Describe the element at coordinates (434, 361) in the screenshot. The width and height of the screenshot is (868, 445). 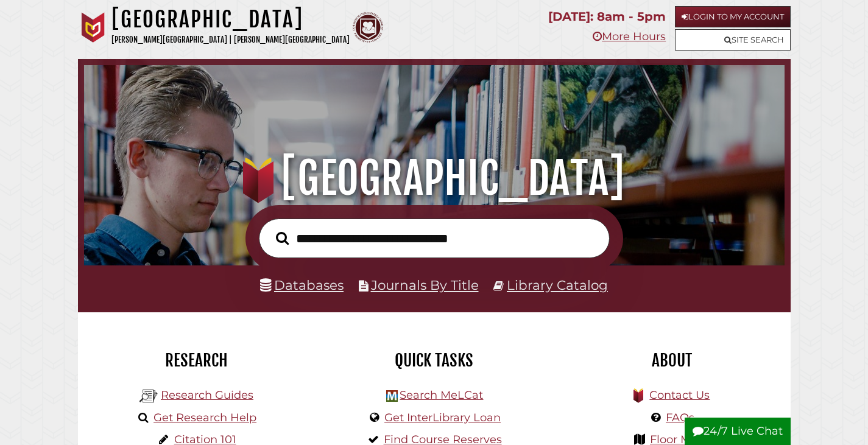
I see `h2: Quick Tasks` at that location.